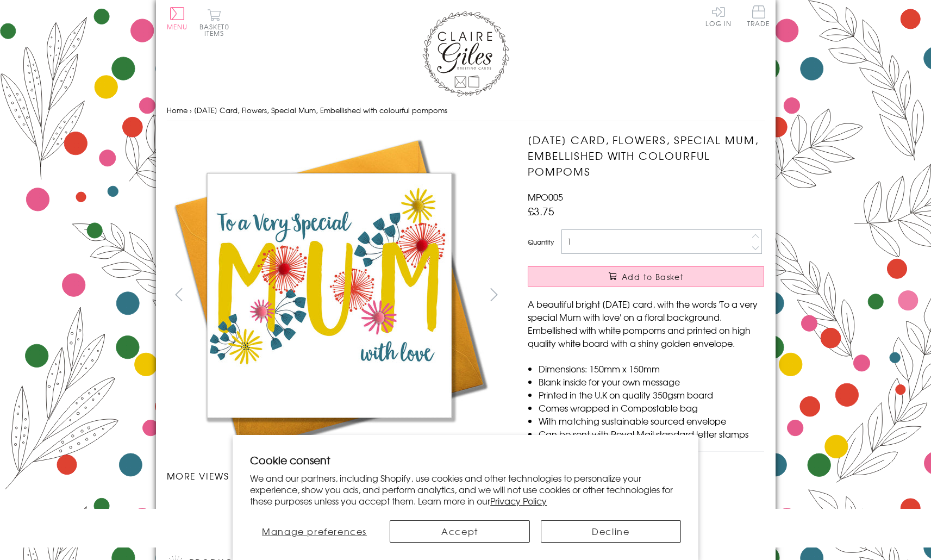 Image resolution: width=931 pixels, height=560 pixels. What do you see at coordinates (758, 16) in the screenshot?
I see `span: Trade` at bounding box center [758, 16].